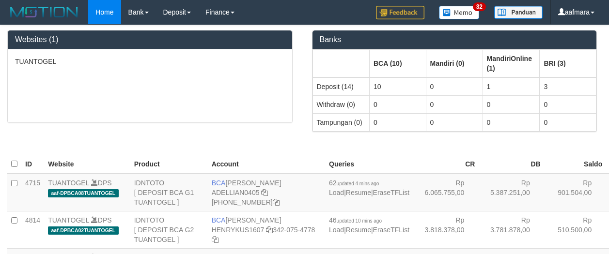 This screenshot has height=254, width=609. Describe the element at coordinates (369, 164) in the screenshot. I see `th: Queries` at that location.